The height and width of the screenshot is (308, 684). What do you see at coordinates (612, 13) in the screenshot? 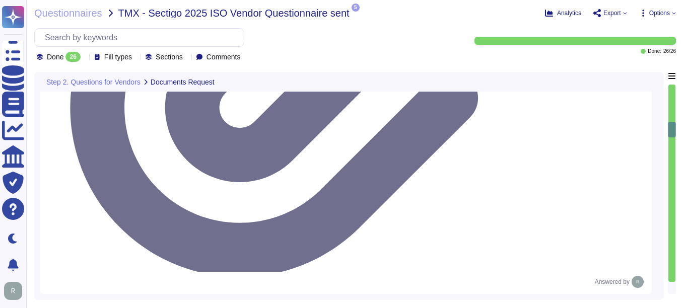
I see `span: Export` at bounding box center [612, 13].